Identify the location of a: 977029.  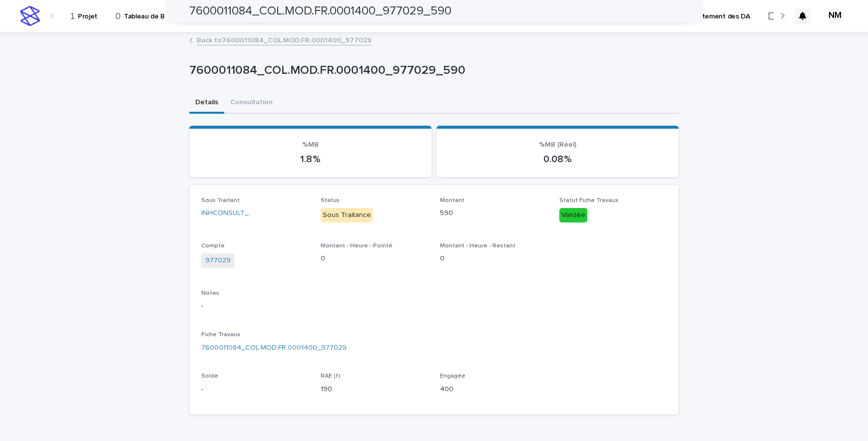
(218, 260).